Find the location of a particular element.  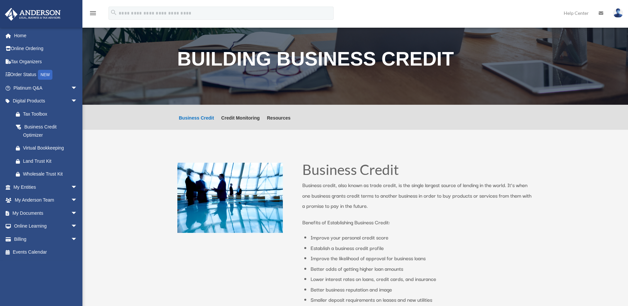

a: Digital Productsarrow_drop_down is located at coordinates (46, 101).